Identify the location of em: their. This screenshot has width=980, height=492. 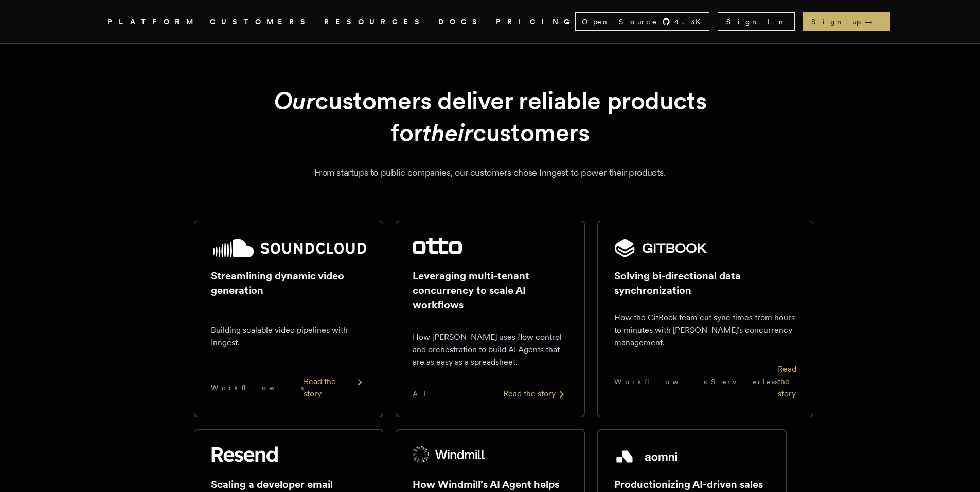
(447, 133).